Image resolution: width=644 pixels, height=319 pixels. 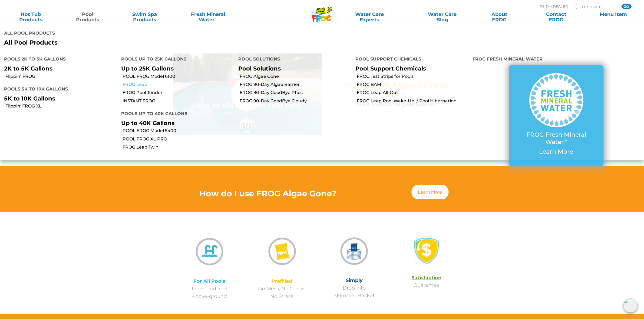 What do you see at coordinates (282, 288) in the screenshot?
I see `p: No Mess, No Guess, No Stress` at bounding box center [282, 288].